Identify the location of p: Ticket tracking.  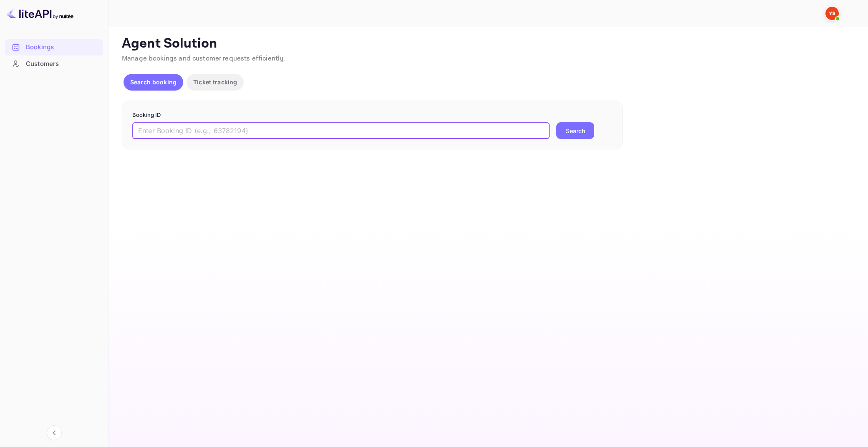
(215, 82).